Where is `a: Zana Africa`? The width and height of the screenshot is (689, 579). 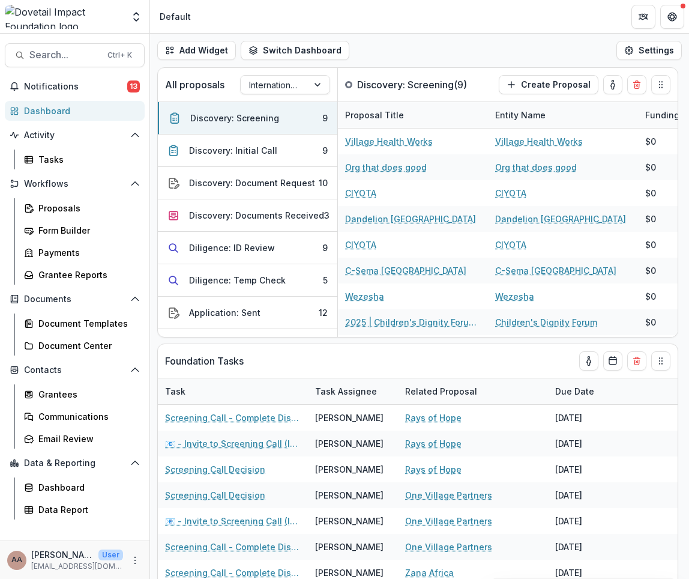
a: Zana Africa is located at coordinates (429, 572).